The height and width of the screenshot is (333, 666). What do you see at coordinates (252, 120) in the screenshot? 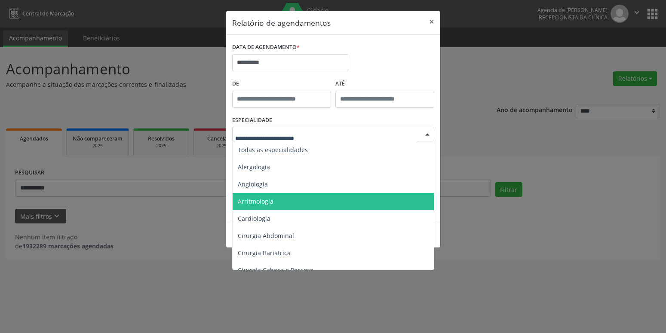
I see `label: ESPECIALIDADE` at bounding box center [252, 120].